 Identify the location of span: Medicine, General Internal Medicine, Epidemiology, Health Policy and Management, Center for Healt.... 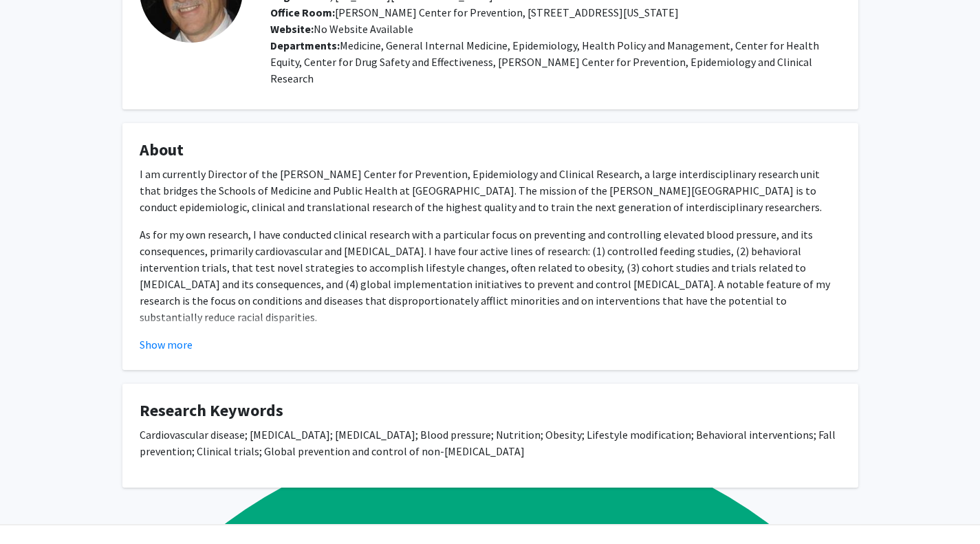
(545, 62).